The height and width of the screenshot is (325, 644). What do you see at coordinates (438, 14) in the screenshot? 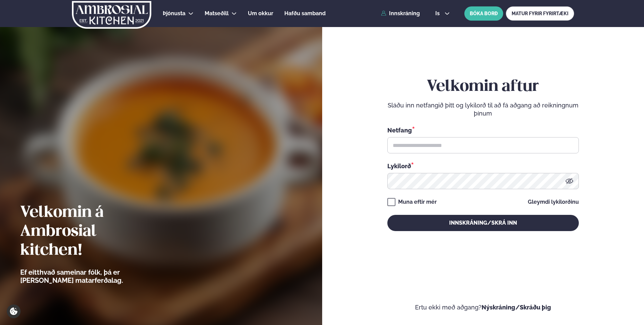
I see `span: is` at bounding box center [438, 14].